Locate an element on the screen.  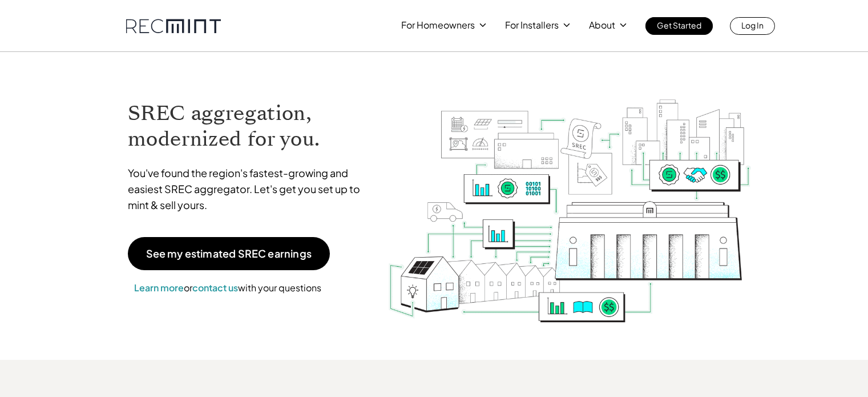
img: RECmint value cycle is located at coordinates (569, 197).